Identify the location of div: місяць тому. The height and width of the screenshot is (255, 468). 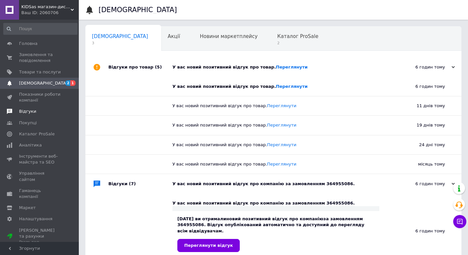
(420, 164).